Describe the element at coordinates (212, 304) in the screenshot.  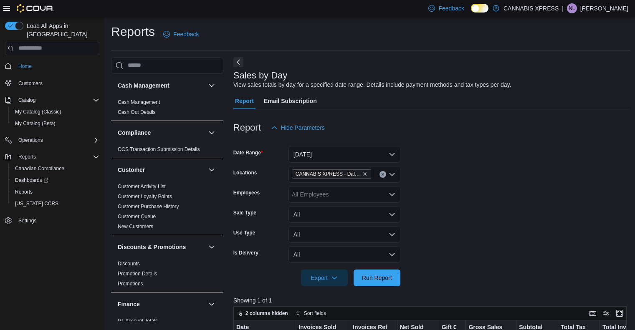
I see `button: Finance` at that location.